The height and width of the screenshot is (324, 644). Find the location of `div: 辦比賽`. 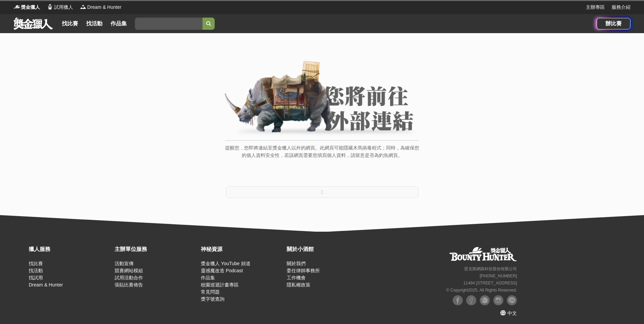

div: 辦比賽 is located at coordinates (614, 24).